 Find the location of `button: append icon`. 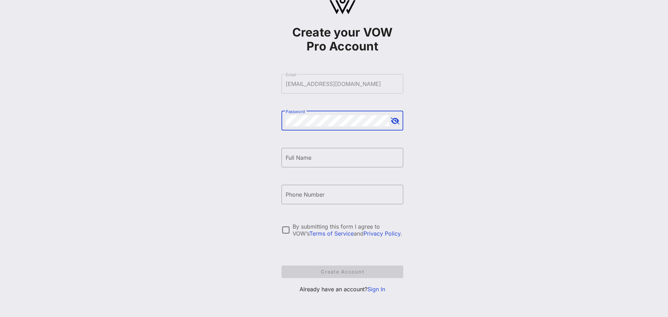

button: append icon is located at coordinates (395, 121).